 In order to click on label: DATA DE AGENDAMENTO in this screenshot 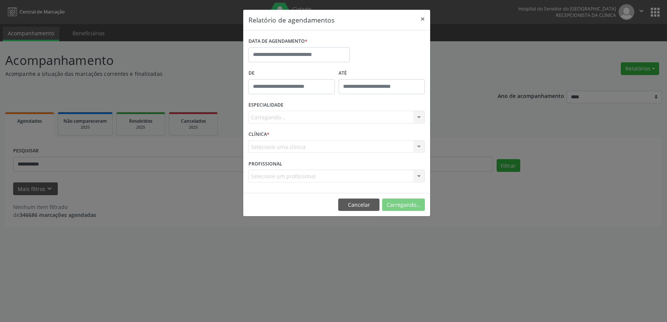, I will do `click(278, 41)`.